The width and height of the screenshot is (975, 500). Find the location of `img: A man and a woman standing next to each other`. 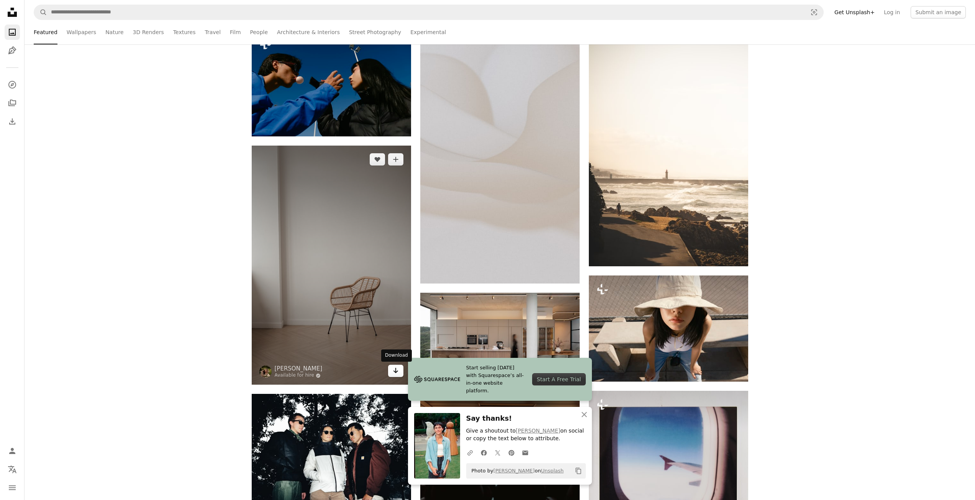

img: A man and a woman standing next to each other is located at coordinates (332, 83).